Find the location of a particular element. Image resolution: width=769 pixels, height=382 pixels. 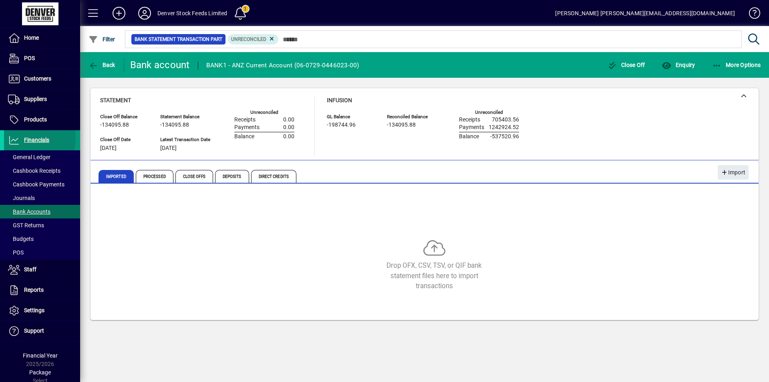

span: Close Off is located at coordinates (626, 65).